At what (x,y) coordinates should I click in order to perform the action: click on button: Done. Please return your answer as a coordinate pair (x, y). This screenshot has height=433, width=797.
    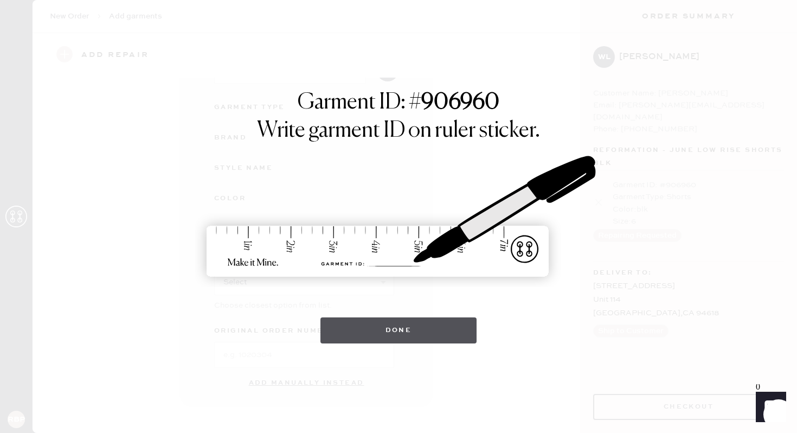
    Looking at the image, I should click on (399, 330).